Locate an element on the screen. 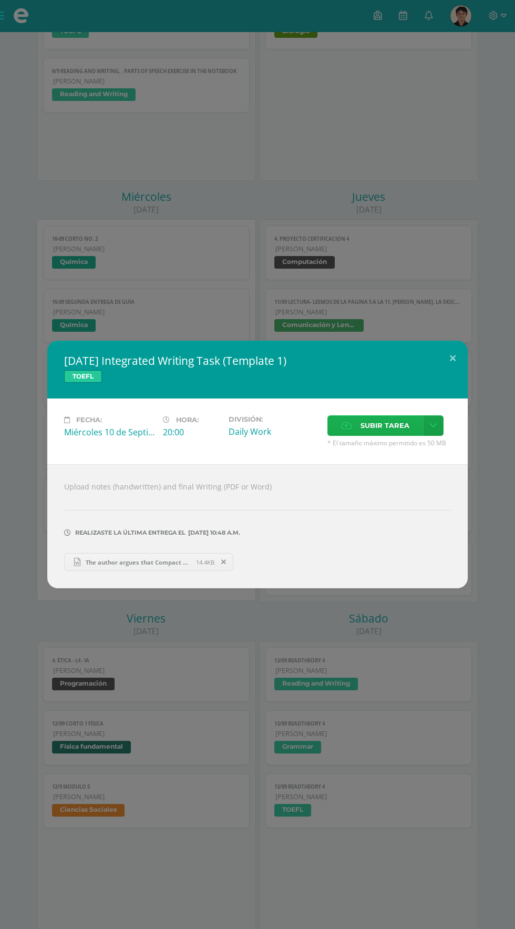 Image resolution: width=515 pixels, height=929 pixels. label: División: is located at coordinates (274, 419).